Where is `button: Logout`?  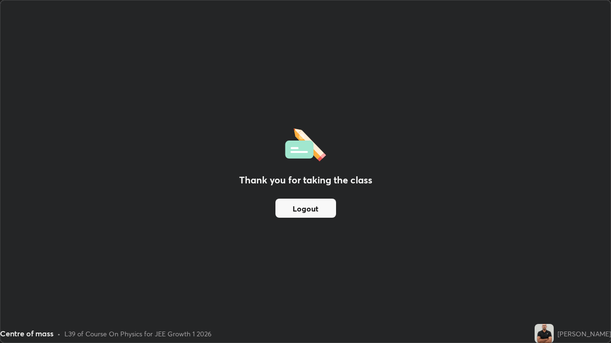 button: Logout is located at coordinates (305, 208).